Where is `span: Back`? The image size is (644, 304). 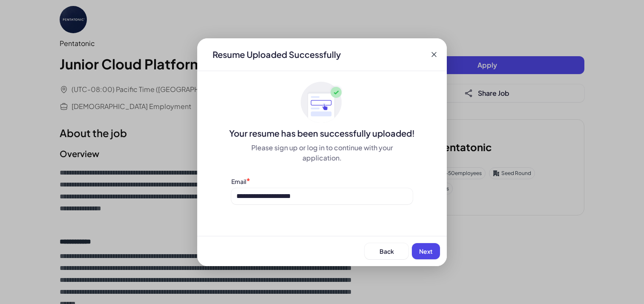
span: Back is located at coordinates (387, 251).